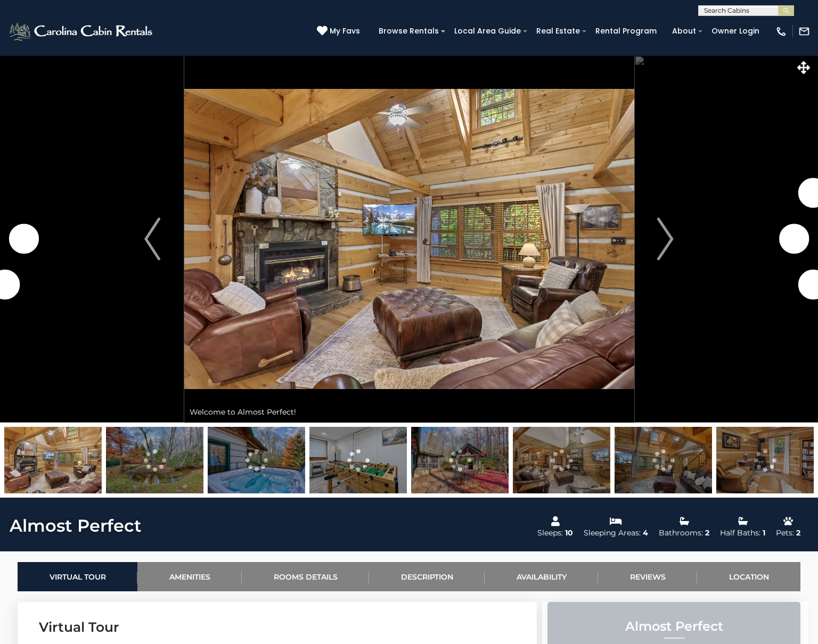 The height and width of the screenshot is (644, 818). Describe the element at coordinates (765, 460) in the screenshot. I see `img: 165237019` at that location.